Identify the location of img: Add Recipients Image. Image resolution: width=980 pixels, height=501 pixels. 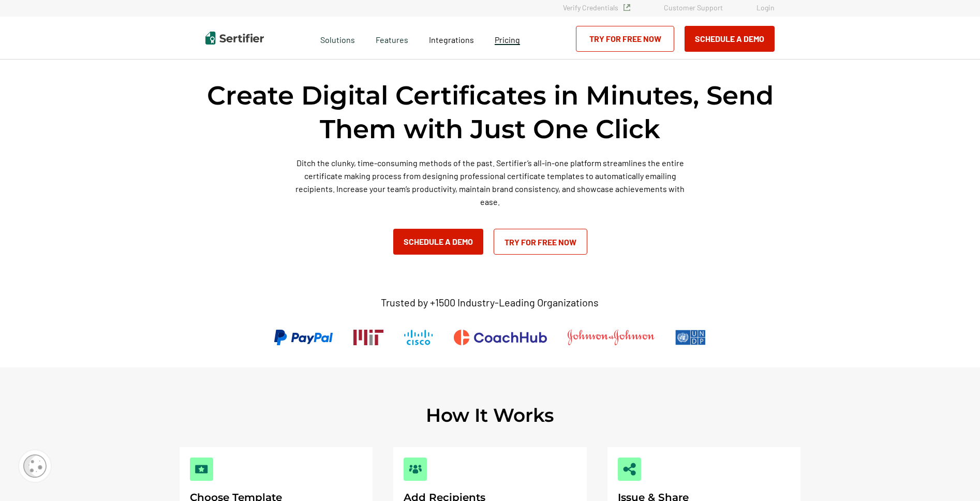
(415, 469).